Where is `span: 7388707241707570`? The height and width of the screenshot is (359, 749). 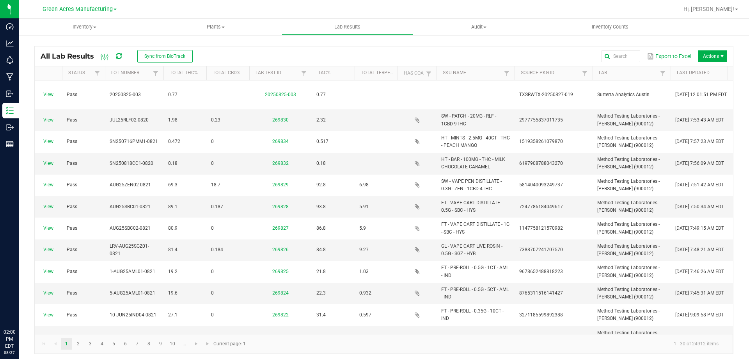 span: 7388707241707570 is located at coordinates (541, 249).